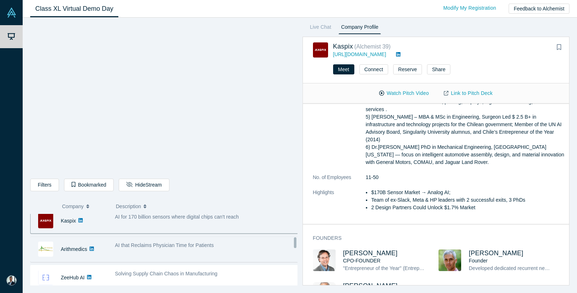  What do you see at coordinates (468, 93) in the screenshot?
I see `a: Link to Pitch Deck` at bounding box center [468, 93].